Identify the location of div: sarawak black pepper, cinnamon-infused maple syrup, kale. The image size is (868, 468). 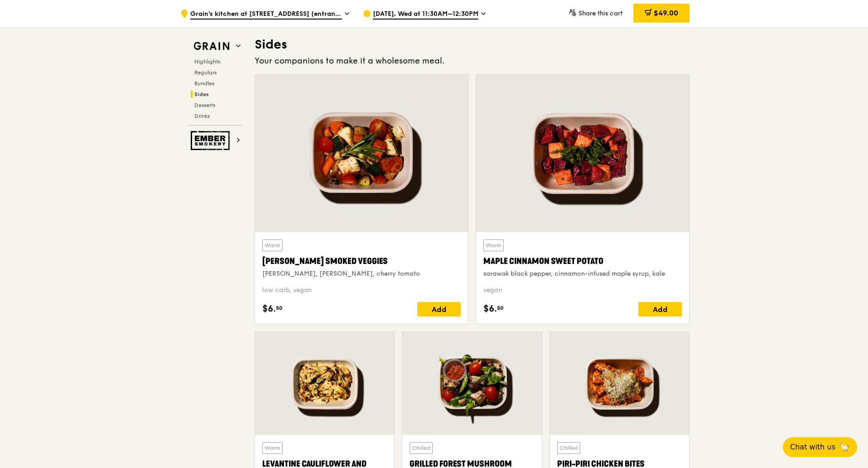
(583, 274).